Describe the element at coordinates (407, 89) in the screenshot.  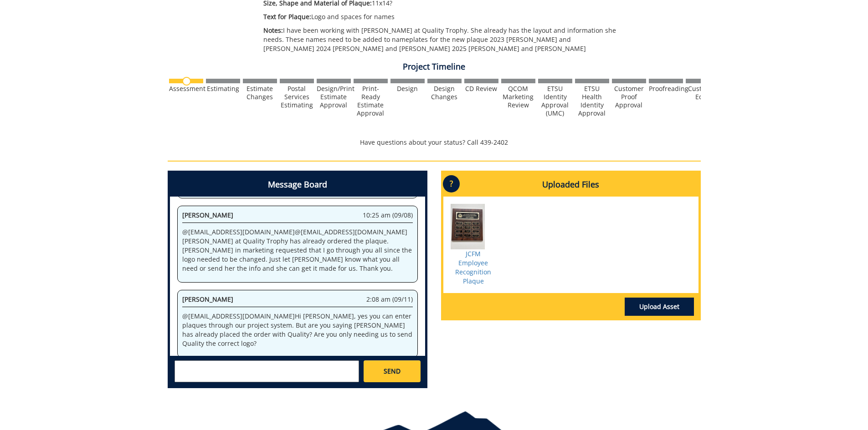
I see `div: Design` at that location.